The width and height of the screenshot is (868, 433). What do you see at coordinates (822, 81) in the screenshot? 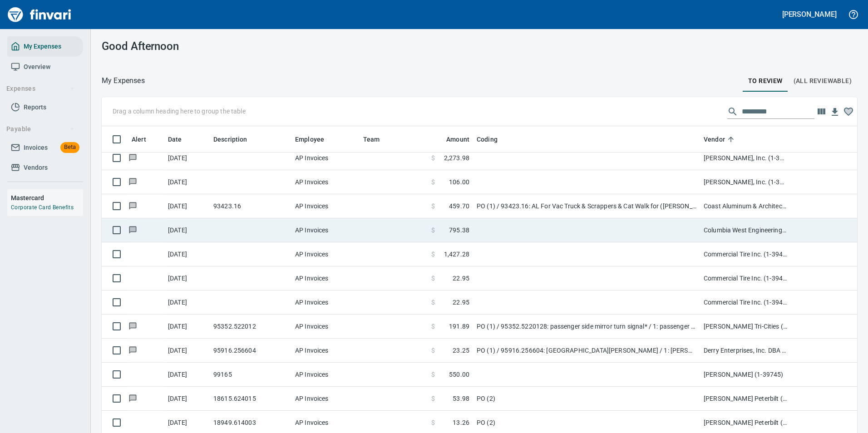
I see `span: (All Reviewable)` at bounding box center [822, 81].